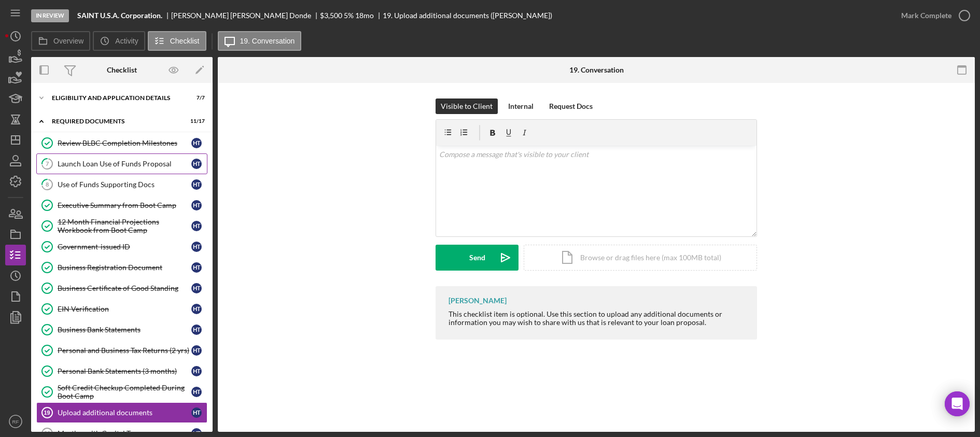 The height and width of the screenshot is (437, 980). Describe the element at coordinates (349, 15) in the screenshot. I see `div: 5 %` at that location.